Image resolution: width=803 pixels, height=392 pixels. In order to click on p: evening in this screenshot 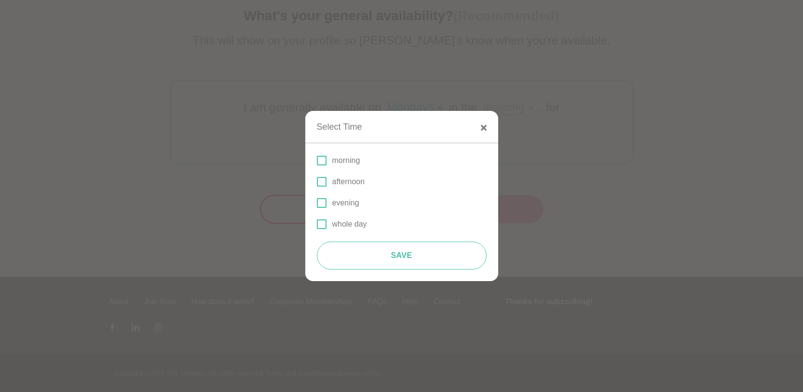, I will do `click(346, 203)`.